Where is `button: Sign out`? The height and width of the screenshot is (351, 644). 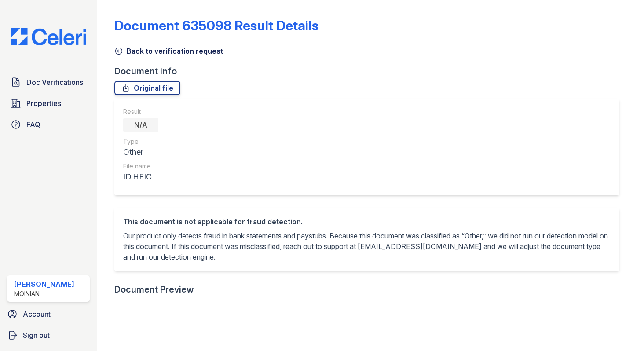
button: Sign out is located at coordinates (48, 335).